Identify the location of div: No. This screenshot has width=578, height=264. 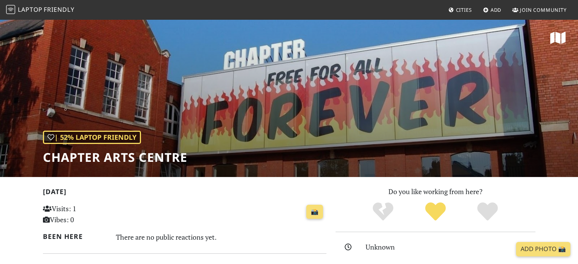
(383, 212).